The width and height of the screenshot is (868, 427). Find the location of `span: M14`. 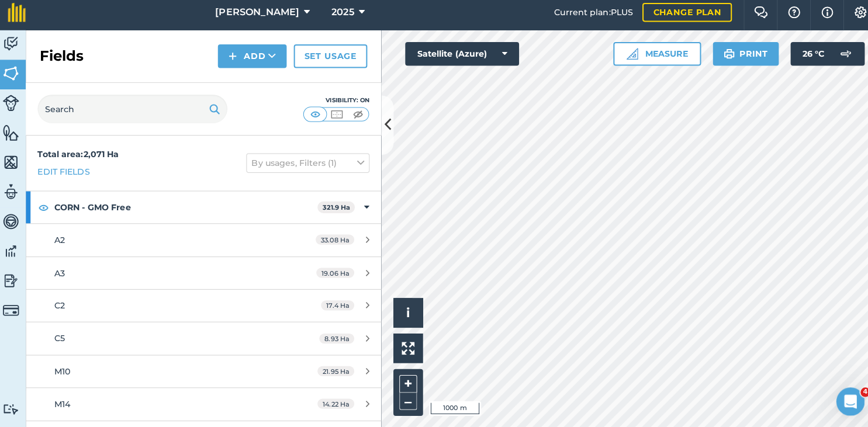

span: M14 is located at coordinates (65, 403).